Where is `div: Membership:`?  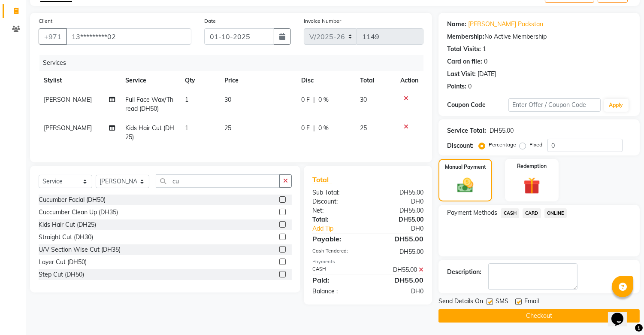 div: Membership: is located at coordinates (466, 36).